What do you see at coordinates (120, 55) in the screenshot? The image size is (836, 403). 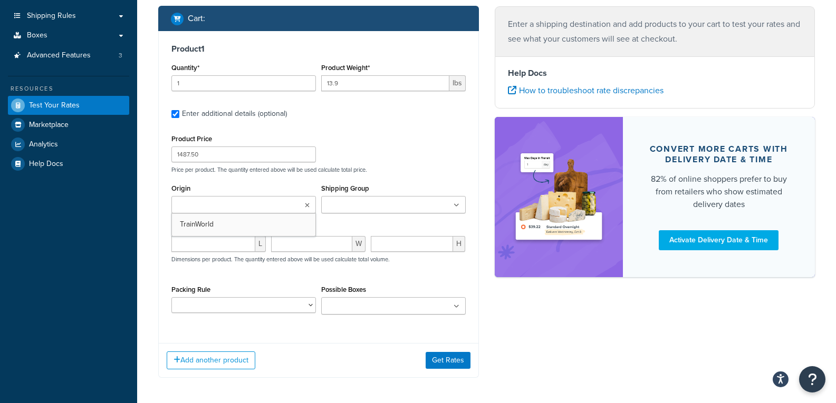 I see `span: 3` at bounding box center [120, 55].